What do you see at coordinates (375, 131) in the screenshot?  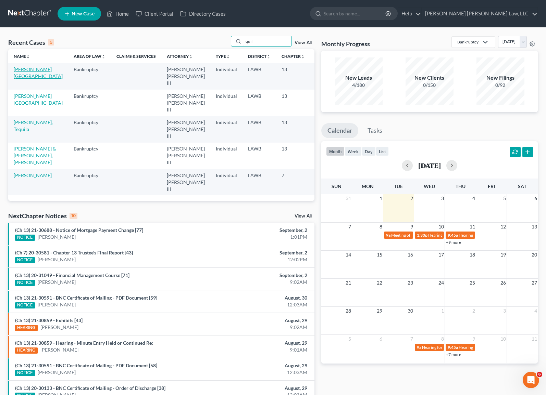 I see `a: Tasks` at bounding box center [375, 131].